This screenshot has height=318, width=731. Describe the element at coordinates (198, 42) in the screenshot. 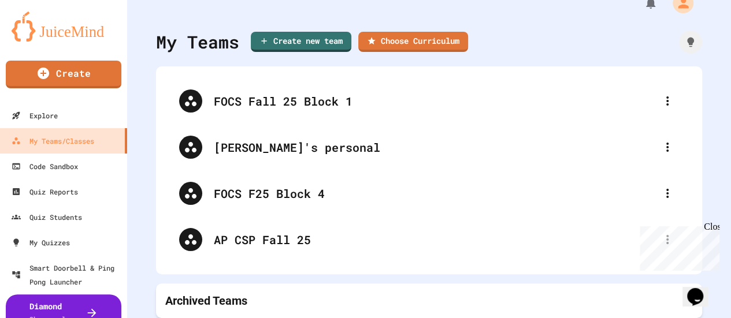

I see `div: My Teams` at that location.